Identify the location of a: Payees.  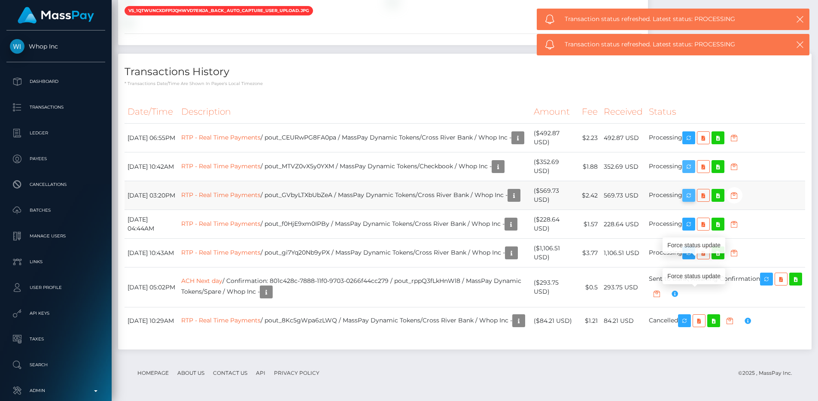
(56, 159).